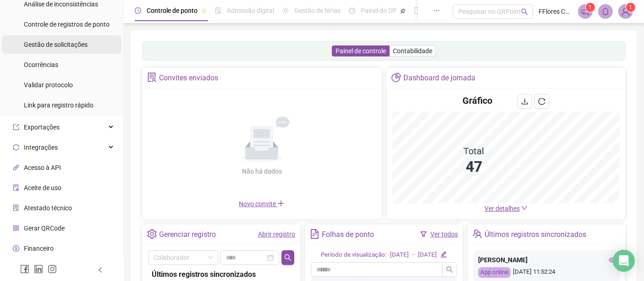  What do you see at coordinates (38, 248) in the screenshot?
I see `span: Financeiro` at bounding box center [38, 248].